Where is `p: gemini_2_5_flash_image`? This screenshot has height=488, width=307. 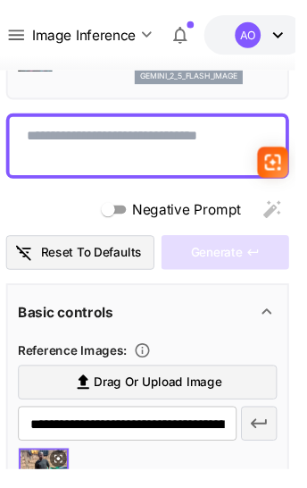
p: gemini_2_5_flash_image is located at coordinates (197, 80).